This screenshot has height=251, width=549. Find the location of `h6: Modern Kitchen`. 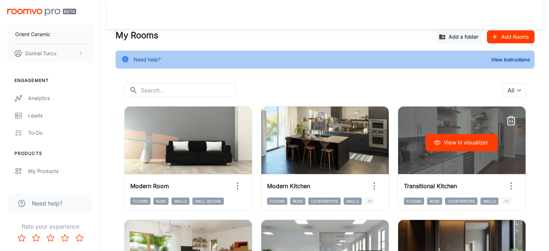

h6: Modern Kitchen is located at coordinates (288, 186).